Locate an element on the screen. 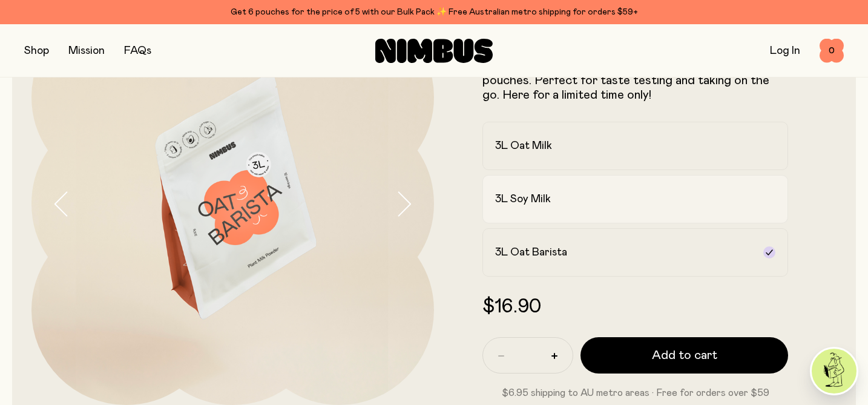 This screenshot has width=868, height=405. span: Add to cart is located at coordinates (685, 355).